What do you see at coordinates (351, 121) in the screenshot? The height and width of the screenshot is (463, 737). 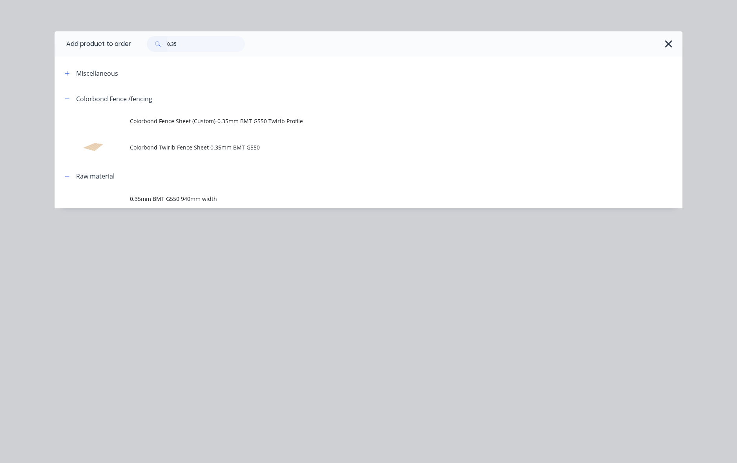 I see `span: Colorbond Fence Sheet (Custom)-0.35mm BMT G550 Twirib Profile` at bounding box center [351, 121].